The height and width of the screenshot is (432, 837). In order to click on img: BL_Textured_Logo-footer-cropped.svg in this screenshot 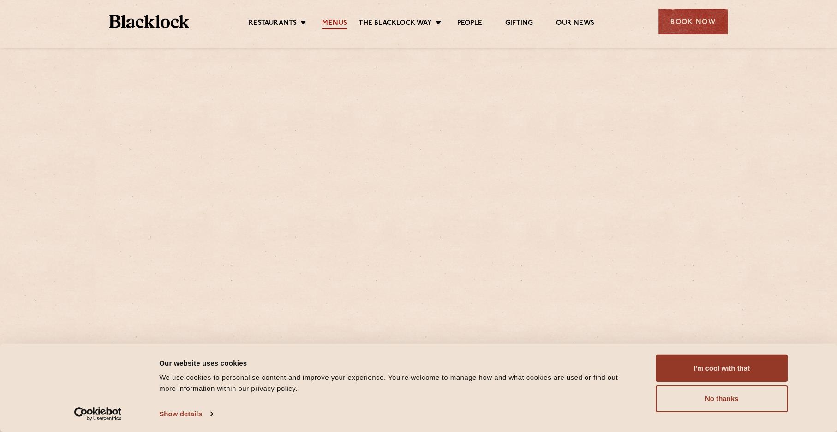, I will do `click(149, 21)`.